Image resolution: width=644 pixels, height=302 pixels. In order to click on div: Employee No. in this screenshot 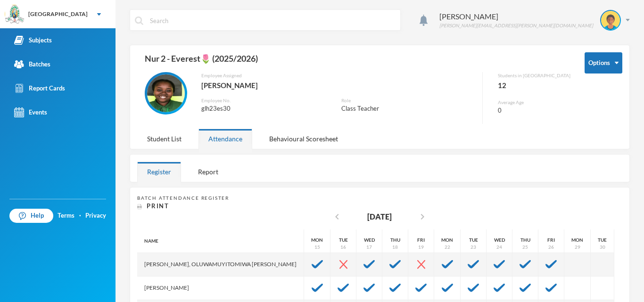, I will do `click(264, 100)`.